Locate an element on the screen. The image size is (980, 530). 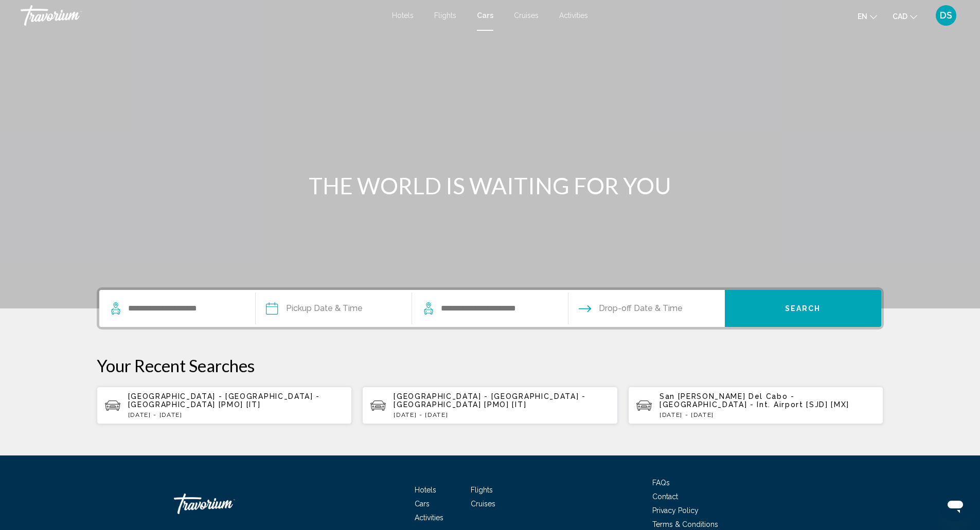
span: DS is located at coordinates (945, 16).